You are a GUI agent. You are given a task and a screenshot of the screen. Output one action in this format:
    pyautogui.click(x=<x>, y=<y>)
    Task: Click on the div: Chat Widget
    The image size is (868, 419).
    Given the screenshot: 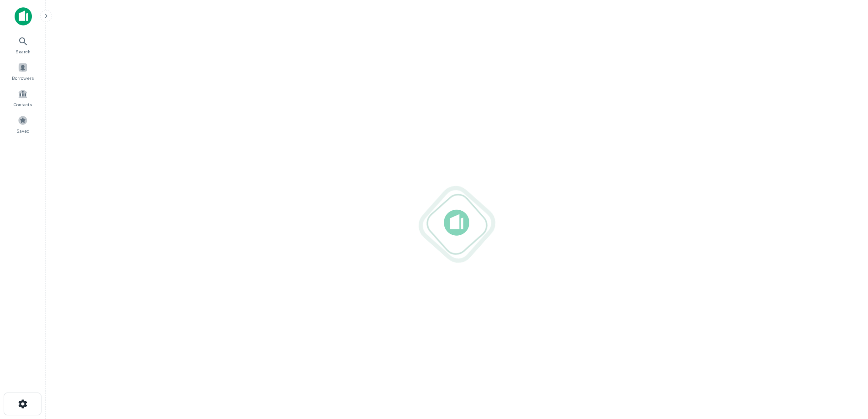 What is the action you would take?
    pyautogui.click(x=846, y=368)
    